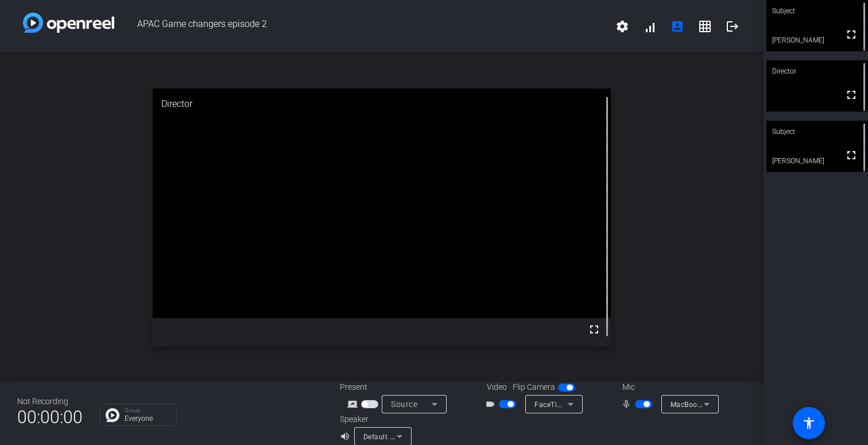 This screenshot has height=445, width=868. What do you see at coordinates (629, 404) in the screenshot?
I see `mat-icon: mic_none` at bounding box center [629, 404].